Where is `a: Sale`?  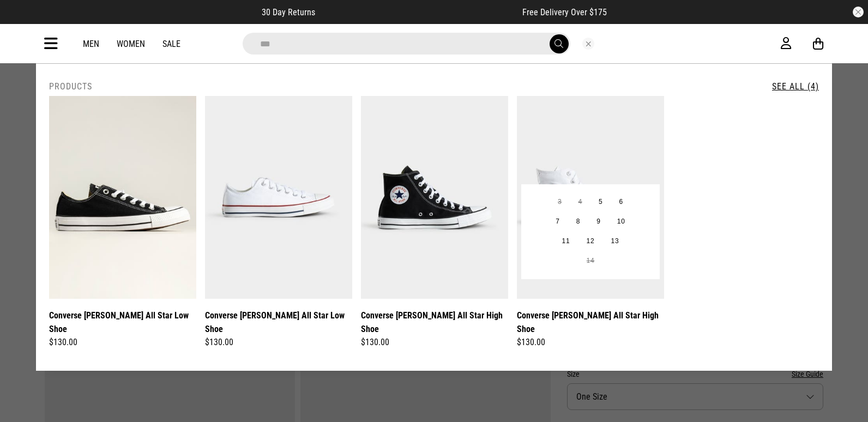
a: Sale is located at coordinates (171, 44).